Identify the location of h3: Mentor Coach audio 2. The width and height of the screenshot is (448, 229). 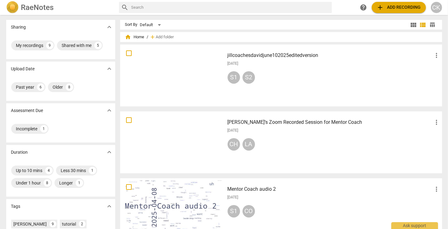
(330, 189).